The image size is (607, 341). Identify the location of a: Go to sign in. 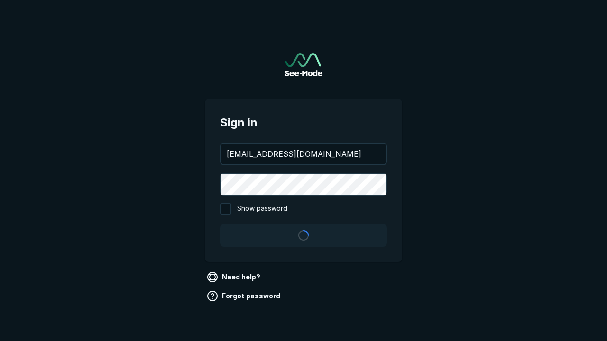
(303, 64).